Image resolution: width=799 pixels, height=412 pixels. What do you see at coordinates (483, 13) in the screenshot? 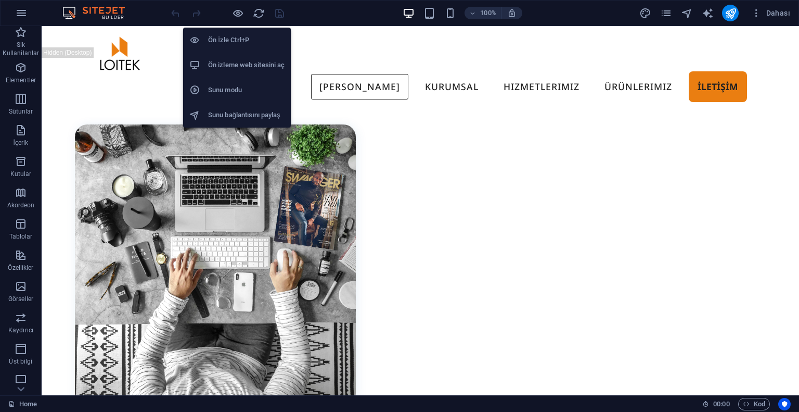
I see `button: 100%` at bounding box center [483, 13].